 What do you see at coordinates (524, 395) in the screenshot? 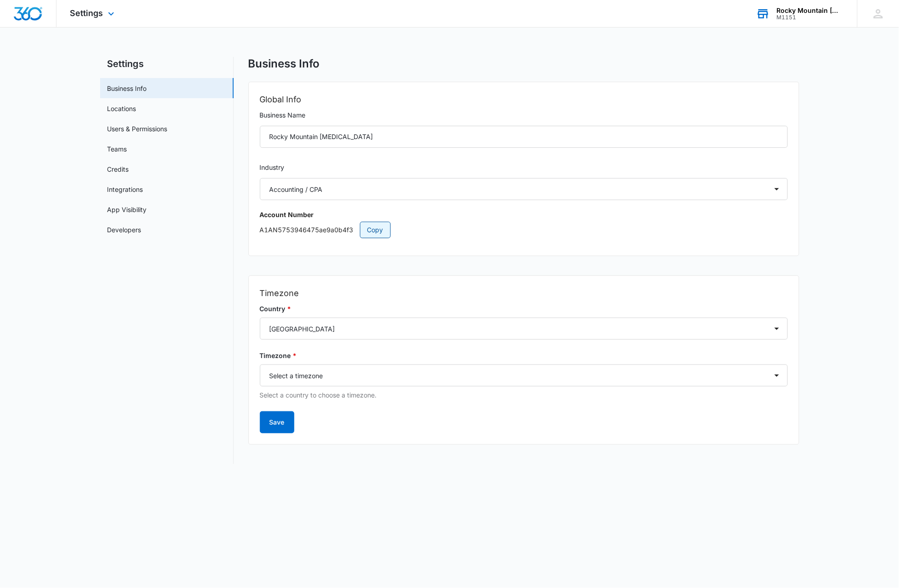
I see `p: Select a country to choose a timezone.` at bounding box center [524, 395].